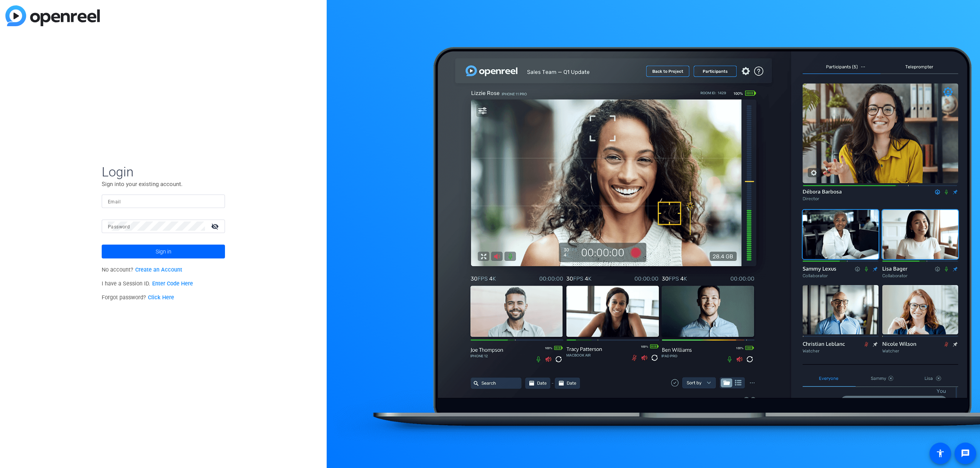 The width and height of the screenshot is (980, 468). Describe the element at coordinates (163, 252) in the screenshot. I see `span: Sign in` at that location.